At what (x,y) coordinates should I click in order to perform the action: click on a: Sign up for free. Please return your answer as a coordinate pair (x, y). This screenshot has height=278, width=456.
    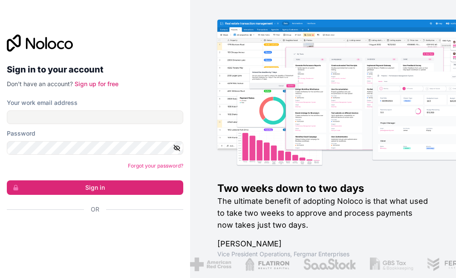
    Looking at the image, I should click on (96, 83).